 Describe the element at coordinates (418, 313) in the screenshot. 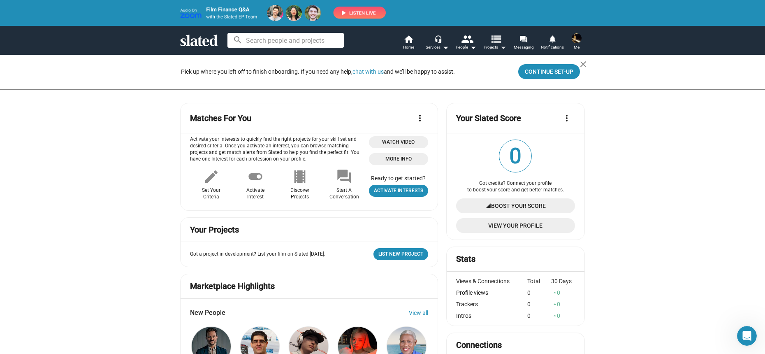

I see `a: View all` at that location.